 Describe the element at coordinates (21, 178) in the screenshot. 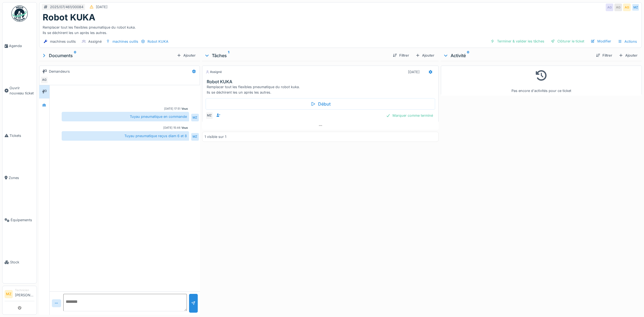

I see `span: Zones` at that location.